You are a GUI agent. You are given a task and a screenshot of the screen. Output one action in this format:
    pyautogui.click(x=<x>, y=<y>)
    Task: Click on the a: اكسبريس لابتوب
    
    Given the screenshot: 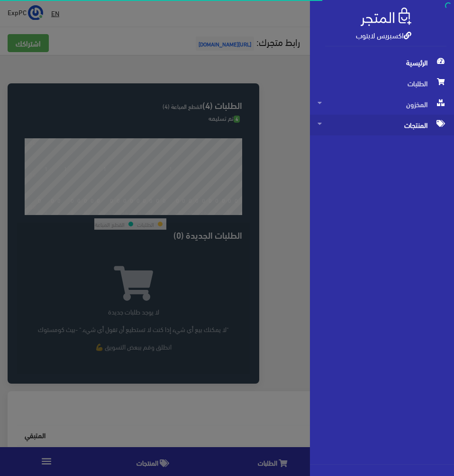 What is the action you would take?
    pyautogui.click(x=383, y=35)
    